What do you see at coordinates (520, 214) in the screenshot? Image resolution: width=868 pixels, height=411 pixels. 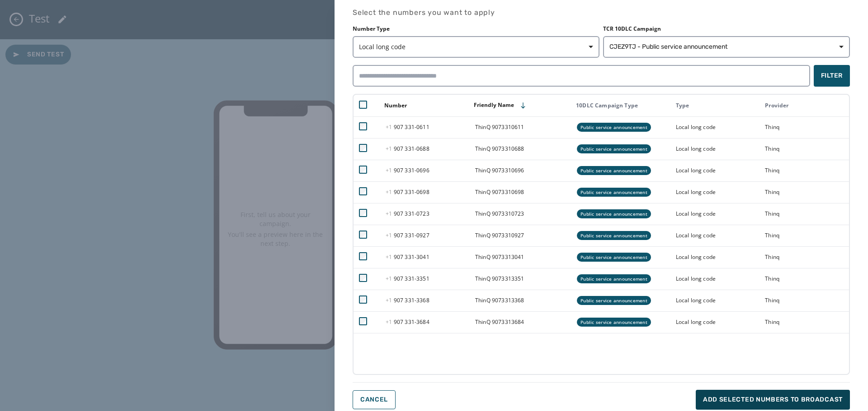 I see `td: ThinQ 9073310723` at bounding box center [520, 214].